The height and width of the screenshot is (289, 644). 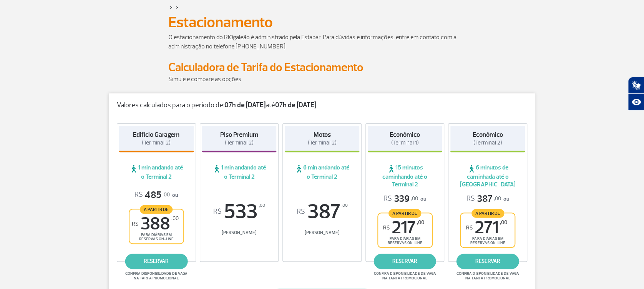 I want to click on span: 388, so click(x=155, y=224).